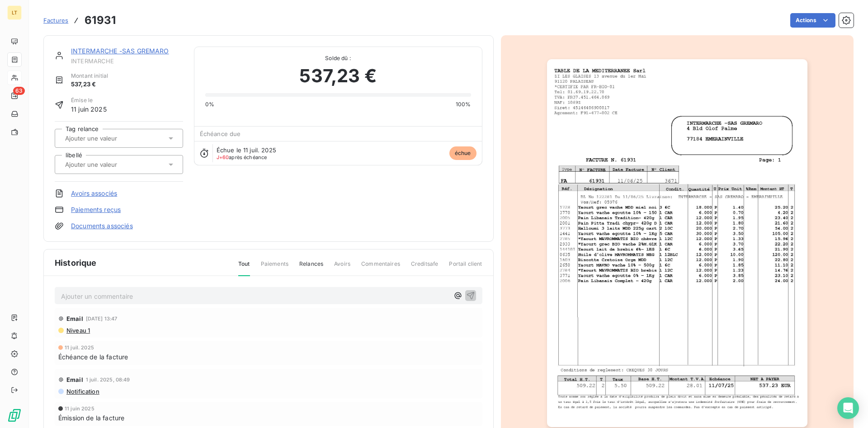  Describe the element at coordinates (100, 20) in the screenshot. I see `h3: 61931` at that location.